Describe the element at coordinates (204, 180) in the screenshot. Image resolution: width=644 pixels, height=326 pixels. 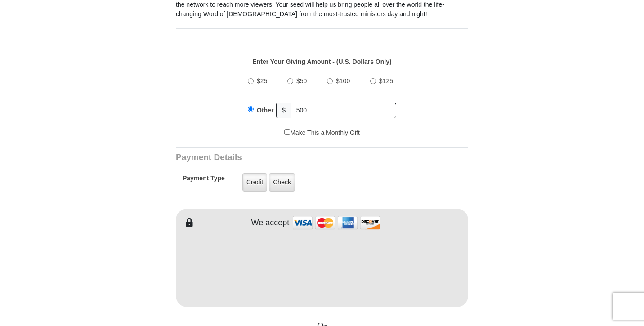
I see `h5: Payment Type` at that location.